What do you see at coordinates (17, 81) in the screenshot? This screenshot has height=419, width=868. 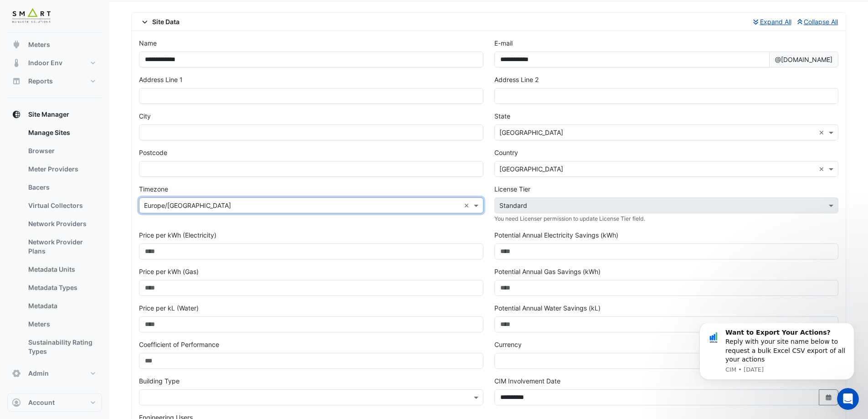 I see `app-icon: Reports` at bounding box center [17, 81].